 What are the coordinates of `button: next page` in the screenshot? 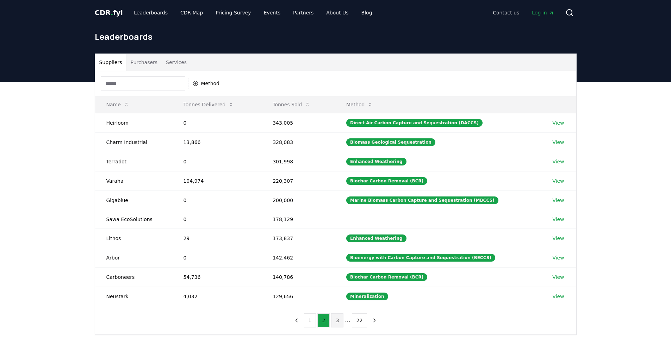 It's located at (374, 320).